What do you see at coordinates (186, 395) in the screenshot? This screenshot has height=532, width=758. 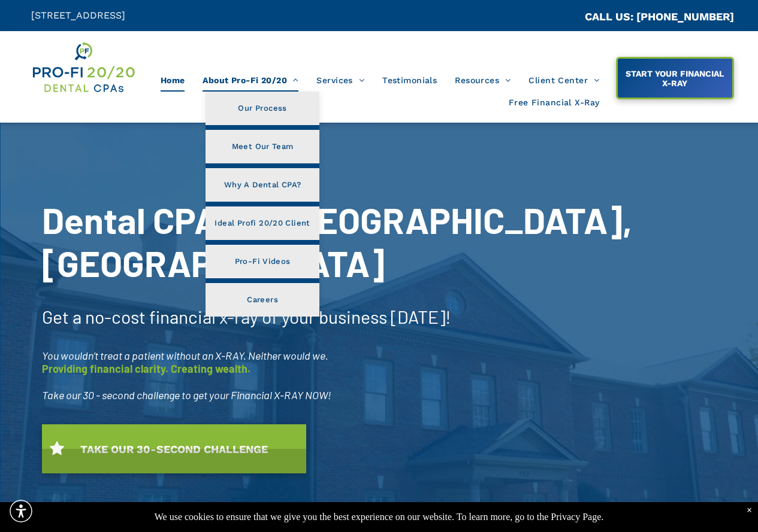 I see `span: Take our 30 - second challenge to get your Financial X-RAY NOW!` at bounding box center [186, 395].